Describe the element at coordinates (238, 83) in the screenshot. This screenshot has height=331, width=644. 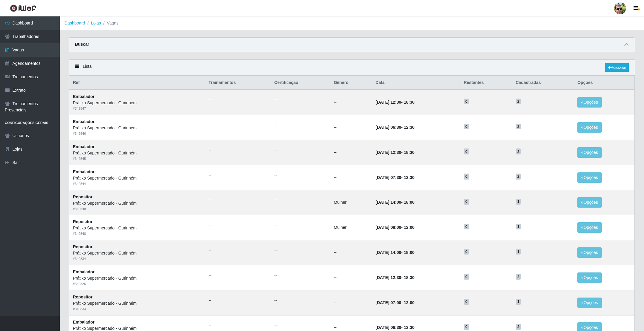
I see `th: Trainamentos` at that location.